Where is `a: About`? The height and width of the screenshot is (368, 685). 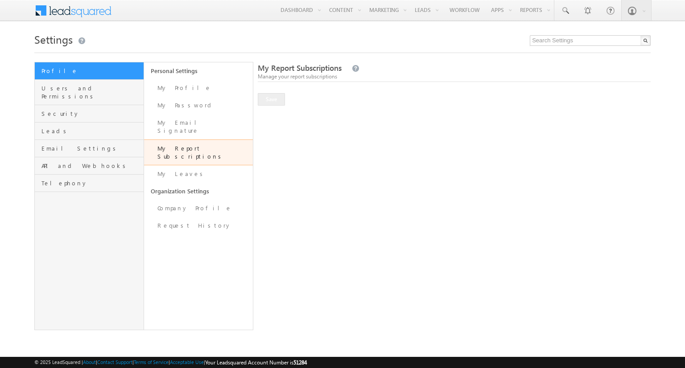 a: About is located at coordinates (89, 362).